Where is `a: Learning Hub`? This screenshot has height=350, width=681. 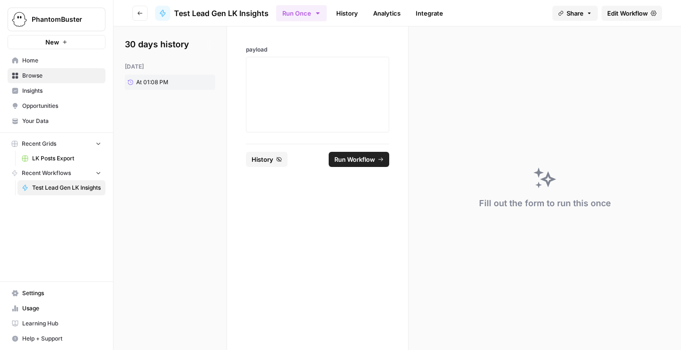 a: Learning Hub is located at coordinates (56, 323).